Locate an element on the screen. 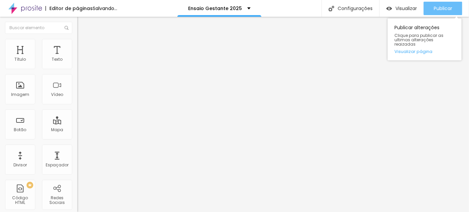  div: Salvando... is located at coordinates (105, 8).